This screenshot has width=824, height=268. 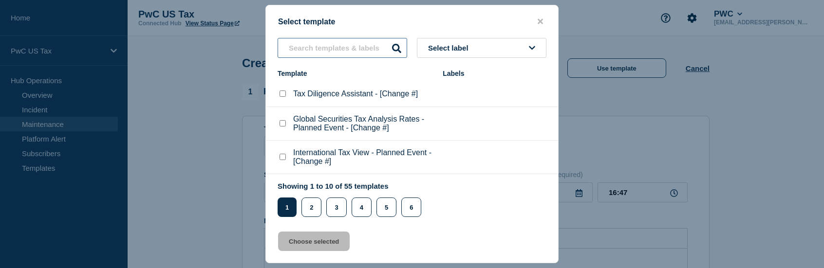 What do you see at coordinates (356, 94) in the screenshot?
I see `p: Tax Diligence Assistant - [Change #]` at bounding box center [356, 94].